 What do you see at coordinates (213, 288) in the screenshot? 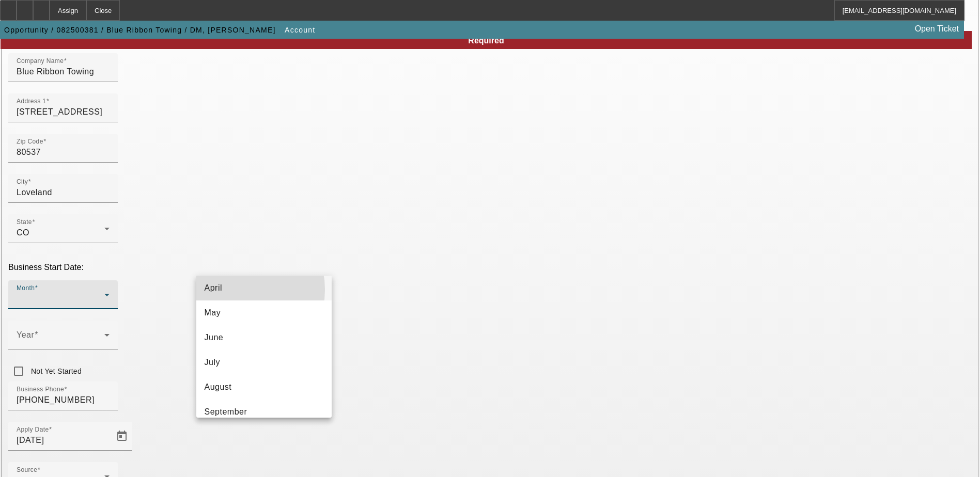
I see `span: April` at bounding box center [213, 288].